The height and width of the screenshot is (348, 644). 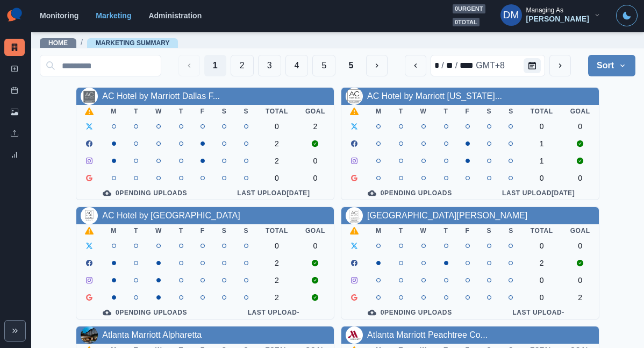 What do you see at coordinates (14, 90) in the screenshot?
I see `a: Post Schedule` at bounding box center [14, 90].